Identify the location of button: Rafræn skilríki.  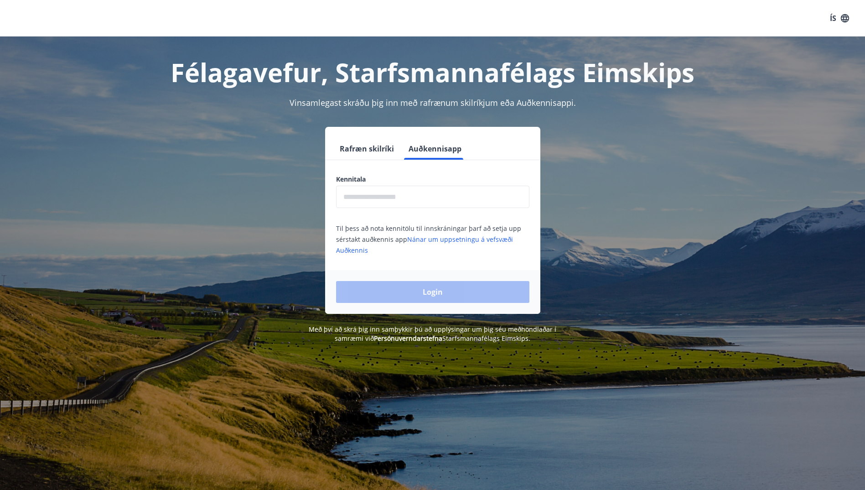
(367, 149).